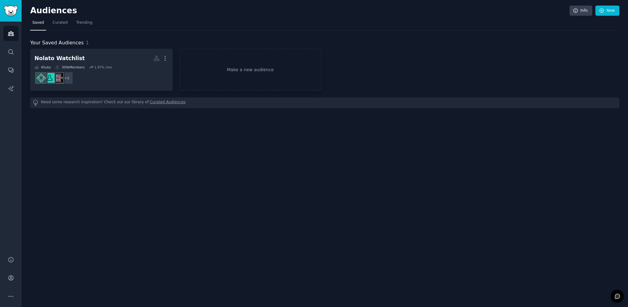  I want to click on h2: Audiences, so click(300, 11).